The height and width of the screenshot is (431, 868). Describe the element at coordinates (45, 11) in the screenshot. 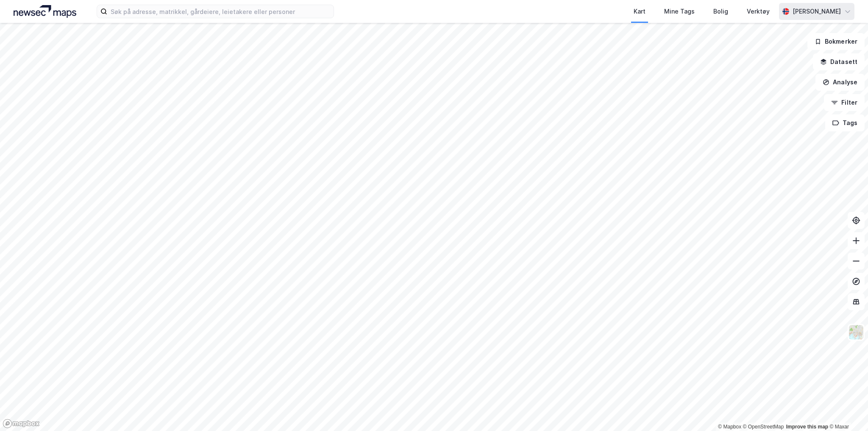

I see `img: logo.a4113a55bc3d86da70a041830d287a7e.svg` at that location.